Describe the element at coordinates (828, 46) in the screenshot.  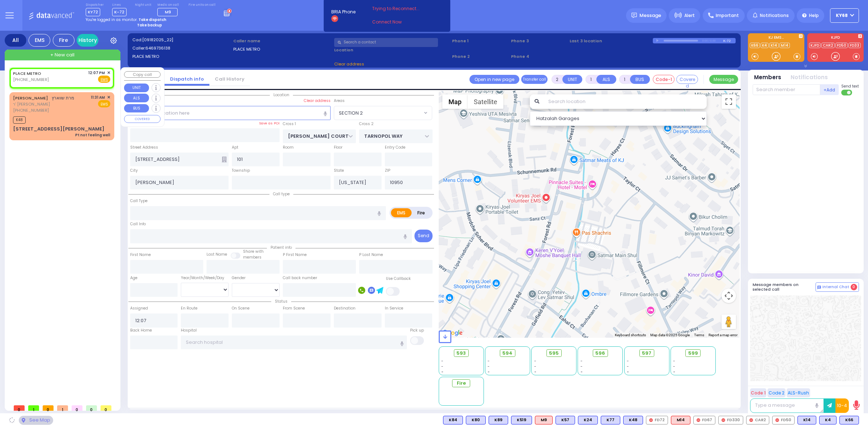
I see `a: CAR2` at that location.